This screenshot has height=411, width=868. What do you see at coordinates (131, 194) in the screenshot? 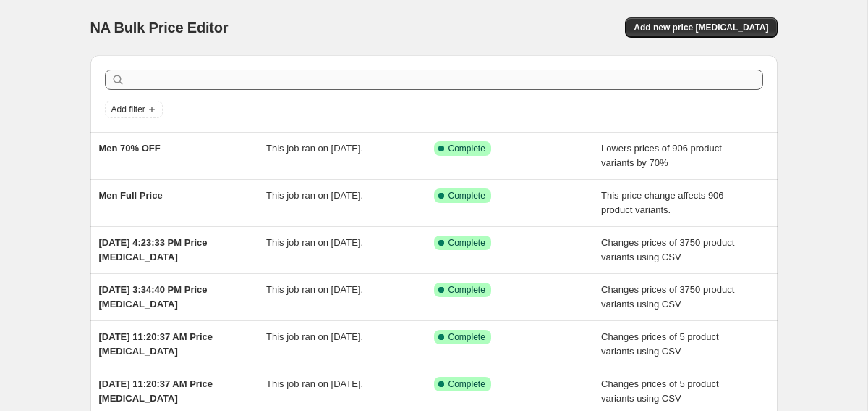
I see `span: Men Full Price` at bounding box center [131, 194].